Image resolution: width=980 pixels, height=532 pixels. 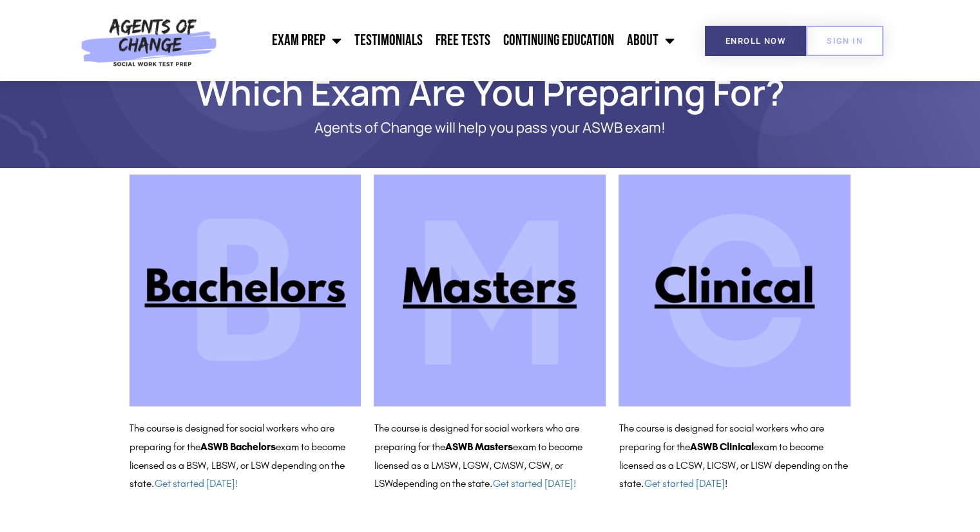 I want to click on h1: Which Exam Are You Preparing For?, so click(x=490, y=92).